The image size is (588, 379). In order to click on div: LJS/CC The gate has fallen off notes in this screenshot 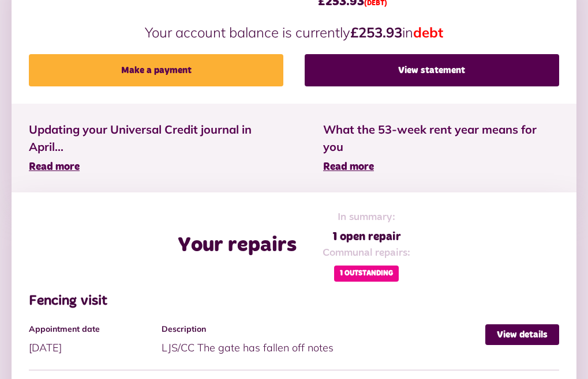, I will do `click(323, 340)`.